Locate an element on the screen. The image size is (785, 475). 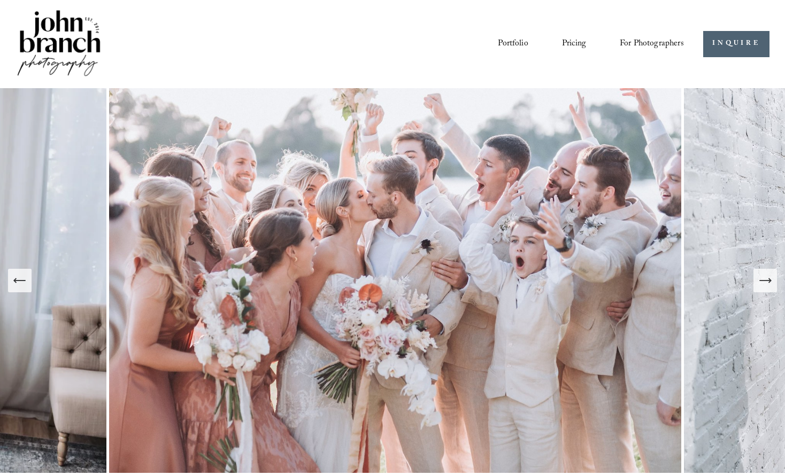
a: INQUIRE is located at coordinates (736, 44).